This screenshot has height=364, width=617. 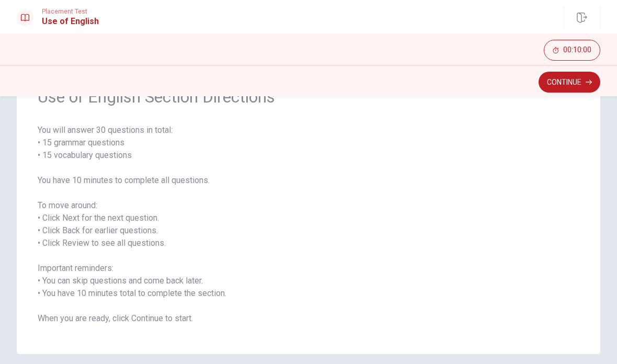 I want to click on span: Use of English Section Directions, so click(x=308, y=97).